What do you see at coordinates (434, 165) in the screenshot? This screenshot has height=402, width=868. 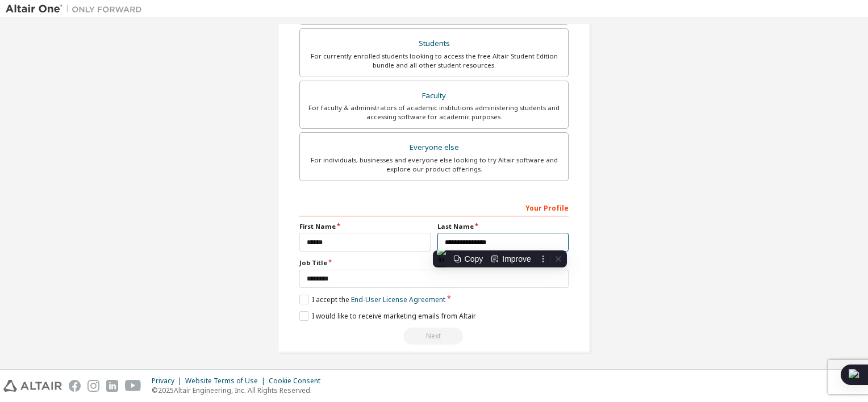 I see `div: For individuals, businesses and everyone else looking to try Altair software and explore our prod...` at bounding box center [434, 165].